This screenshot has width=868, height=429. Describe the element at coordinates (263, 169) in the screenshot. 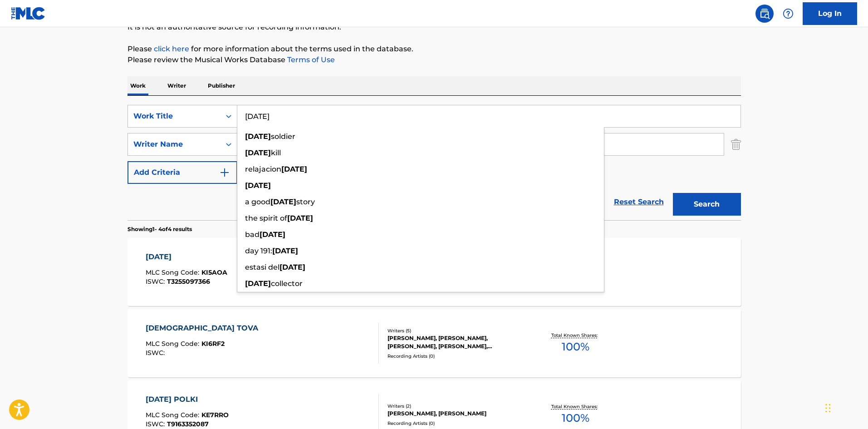

I see `span: relajacion` at that location.